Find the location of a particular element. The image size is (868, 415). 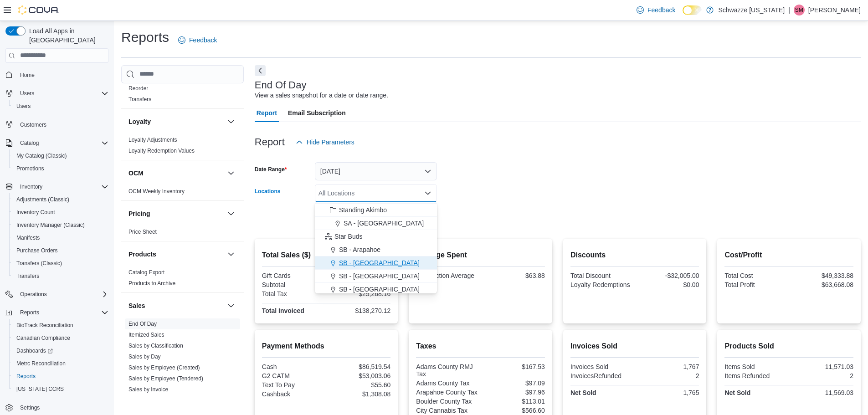

div: Gift Cards is located at coordinates (293, 276).